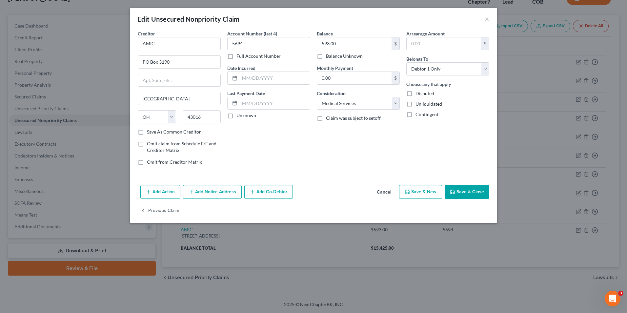  I want to click on span: 3, so click(621, 293).